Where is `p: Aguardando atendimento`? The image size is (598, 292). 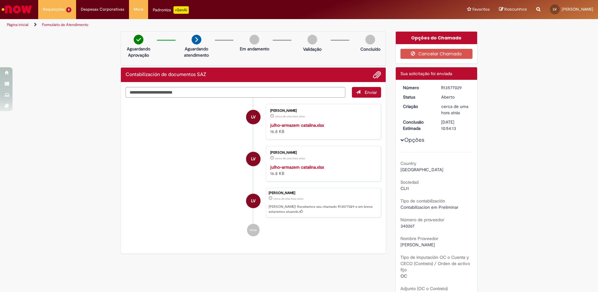
p: Aguardando atendimento is located at coordinates (196, 52).